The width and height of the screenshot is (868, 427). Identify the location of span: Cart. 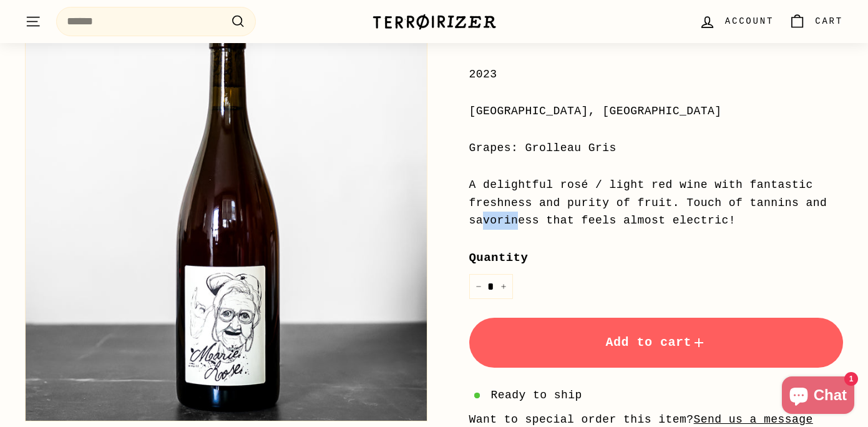
(829, 21).